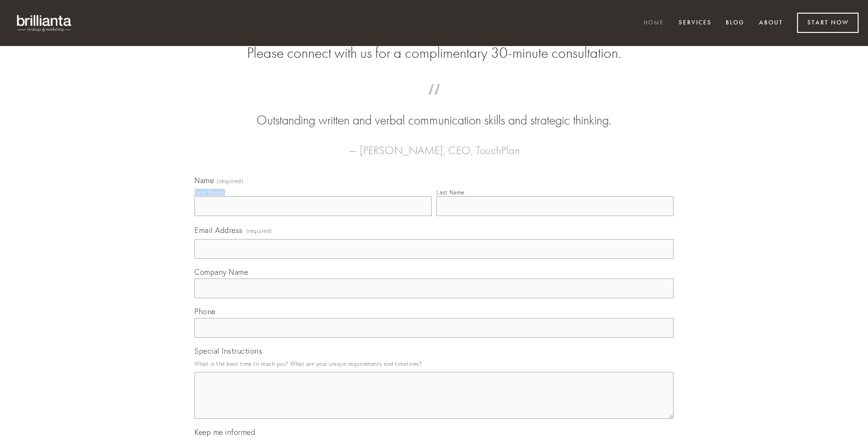 This screenshot has width=868, height=441. I want to click on a: Home, so click(654, 23).